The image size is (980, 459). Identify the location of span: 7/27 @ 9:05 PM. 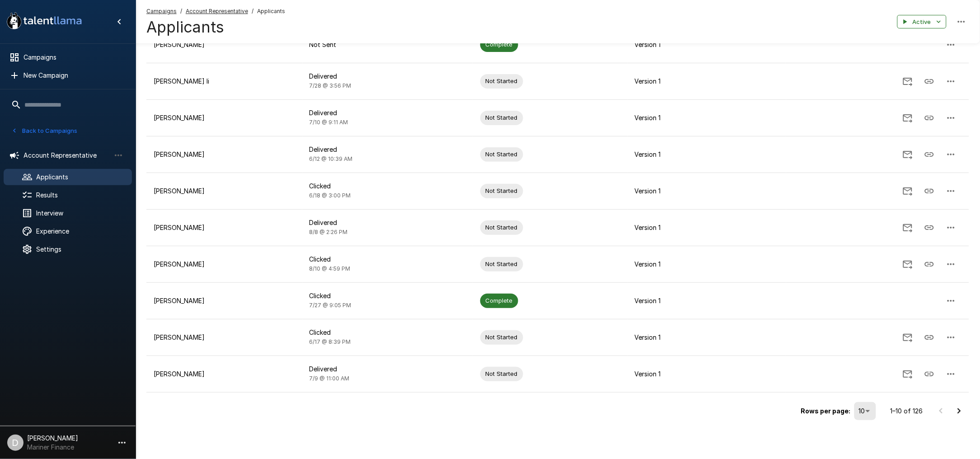
(330, 305).